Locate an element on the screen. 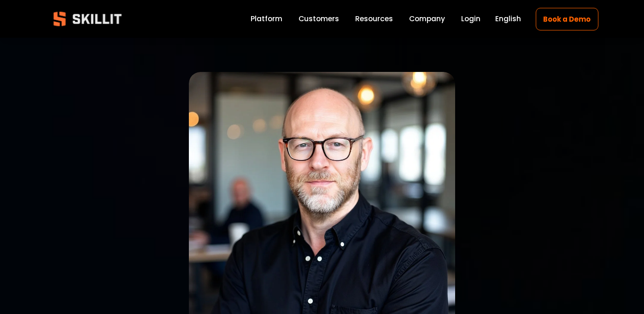 The height and width of the screenshot is (314, 644). a: Company is located at coordinates (428, 19).